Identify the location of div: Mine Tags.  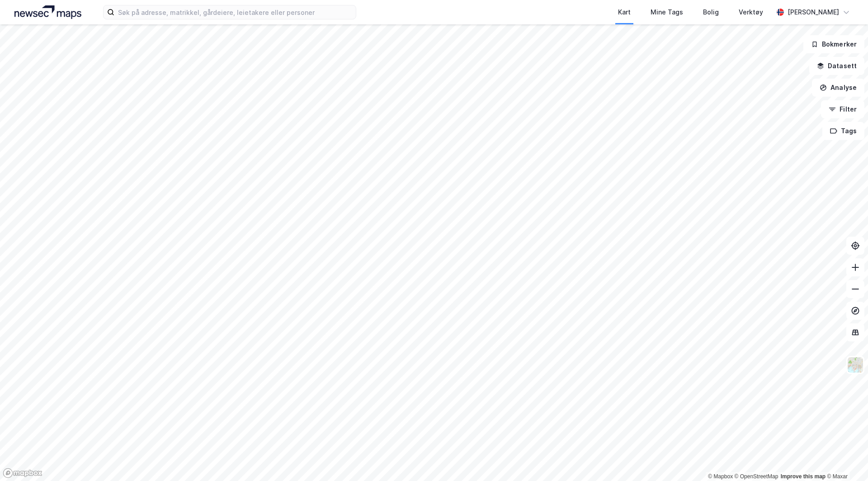
(667, 12).